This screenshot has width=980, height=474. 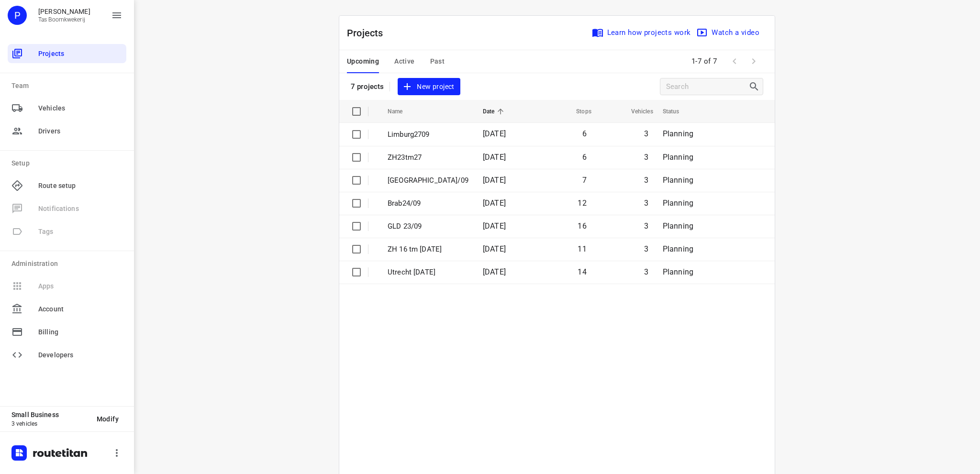 What do you see at coordinates (67, 108) in the screenshot?
I see `div: Vehicles` at bounding box center [67, 108].